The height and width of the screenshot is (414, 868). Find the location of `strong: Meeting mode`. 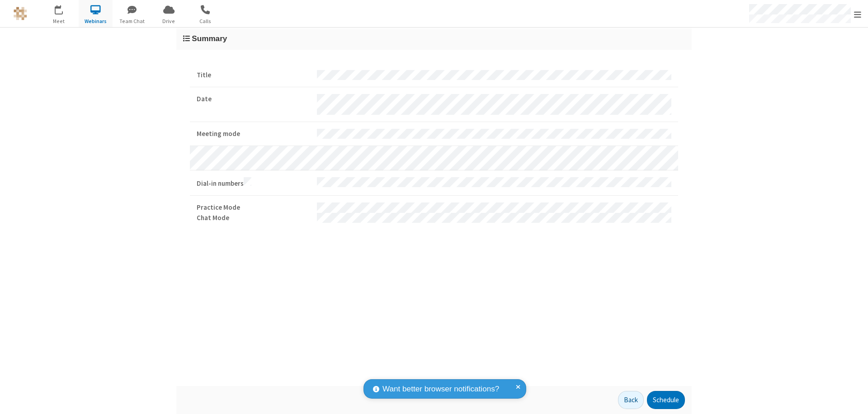

strong: Meeting mode is located at coordinates (253, 134).